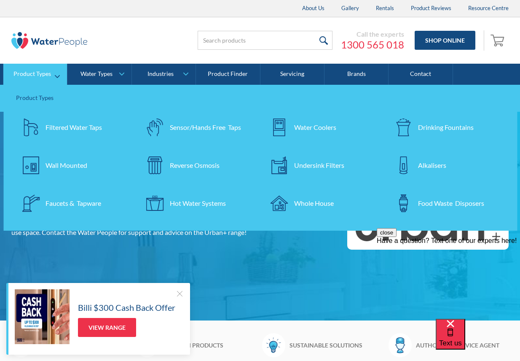  I want to click on h6: Premium products, so click(210, 345).